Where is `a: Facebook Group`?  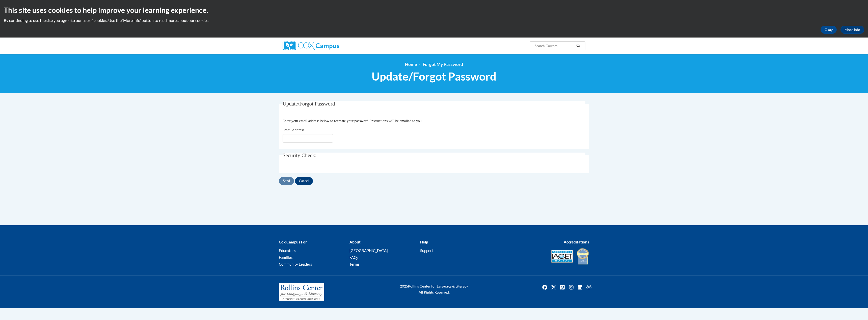
a: Facebook Group is located at coordinates (589, 287).